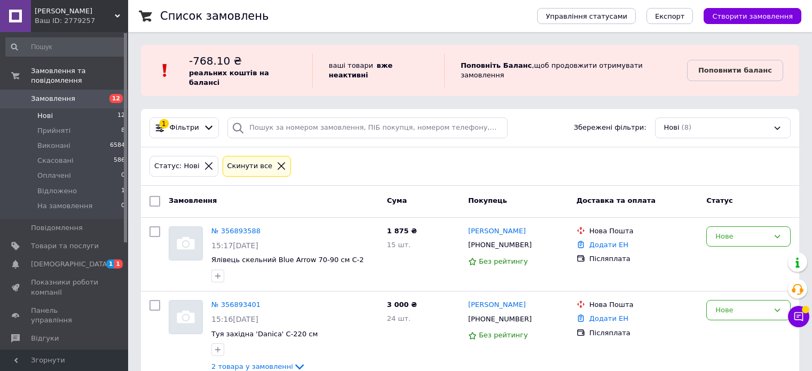 This screenshot has width=812, height=371. I want to click on span: 1 875 ₴, so click(402, 231).